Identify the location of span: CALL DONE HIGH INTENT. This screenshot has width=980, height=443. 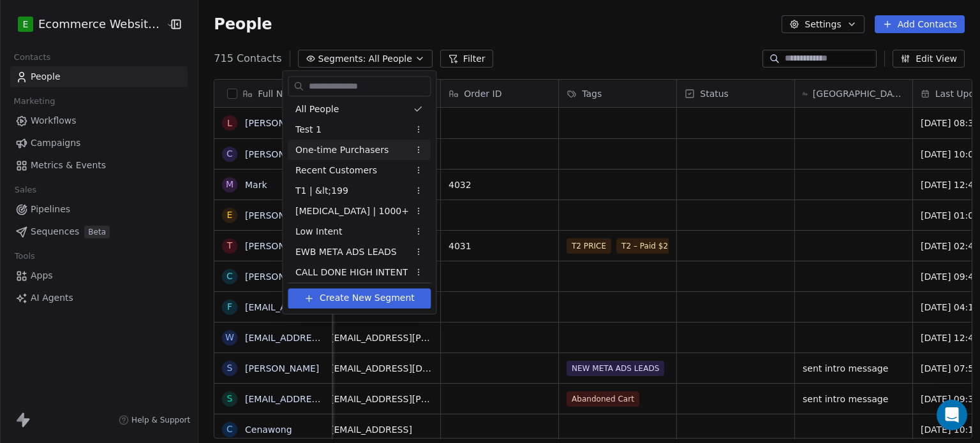
(351, 272).